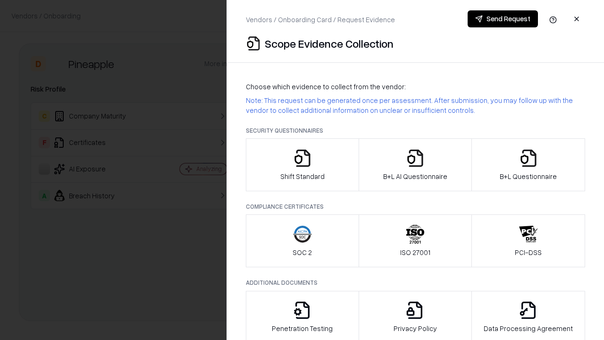 Image resolution: width=604 pixels, height=340 pixels. I want to click on button: ISO 27001, so click(415, 241).